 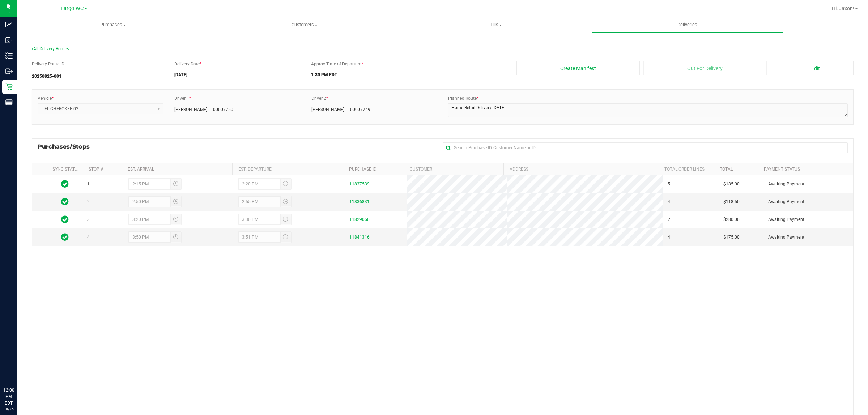 I want to click on label: Delivery Route ID, so click(x=48, y=64).